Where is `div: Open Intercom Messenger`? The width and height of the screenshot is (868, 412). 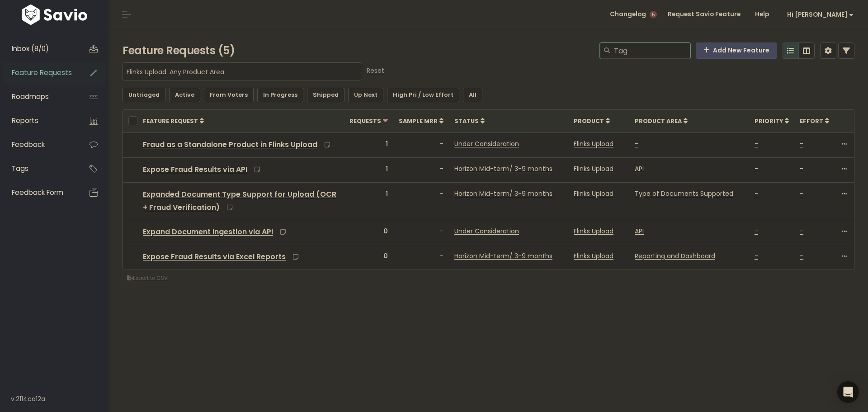
div: Open Intercom Messenger is located at coordinates (848, 392).